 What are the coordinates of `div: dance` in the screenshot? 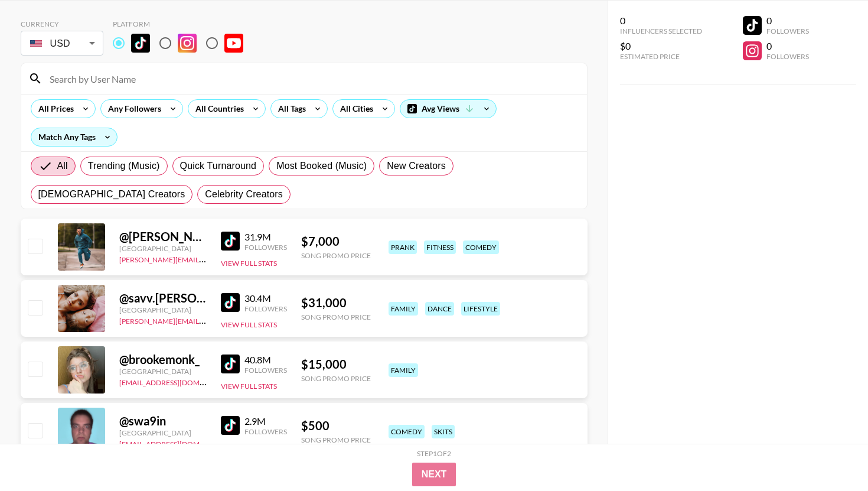 It's located at (439, 308).